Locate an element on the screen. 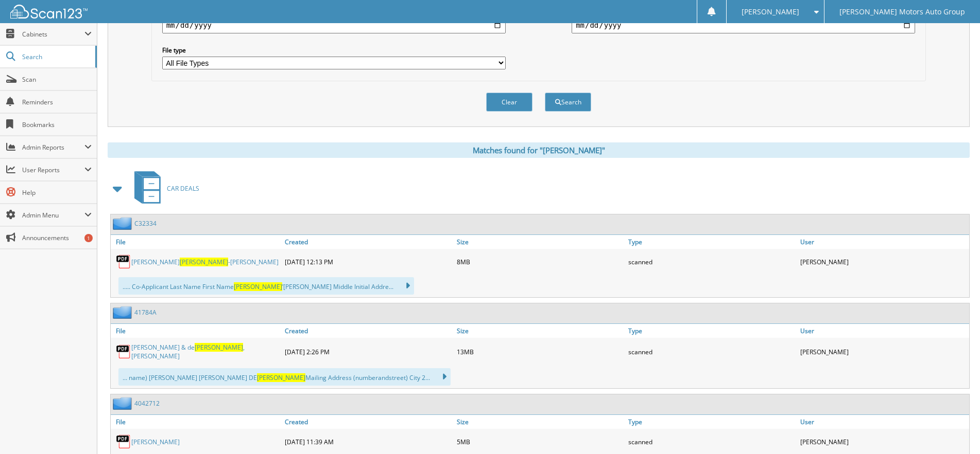 The width and height of the screenshot is (980, 454). span: Admin Menu is located at coordinates (53, 215).